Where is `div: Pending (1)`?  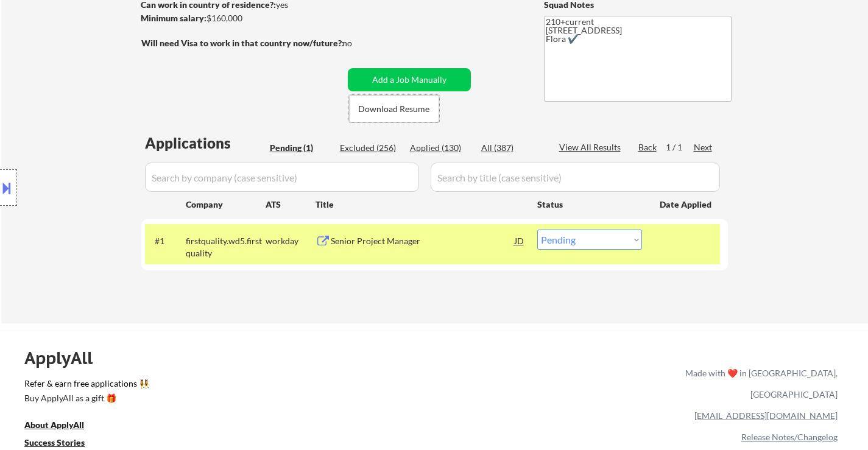
div: Pending (1) is located at coordinates (300, 148).